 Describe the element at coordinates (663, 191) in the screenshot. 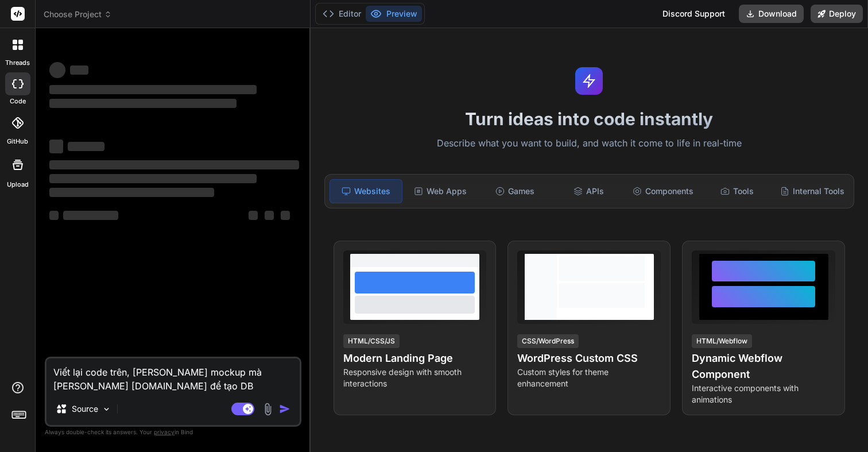

I see `div: Components` at that location.